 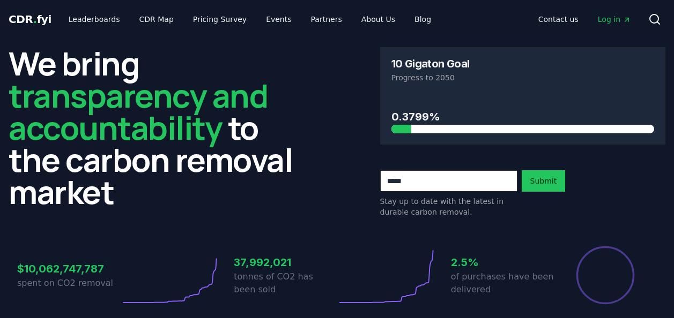 What do you see at coordinates (69, 283) in the screenshot?
I see `p: spent on CO2 removal` at bounding box center [69, 283].